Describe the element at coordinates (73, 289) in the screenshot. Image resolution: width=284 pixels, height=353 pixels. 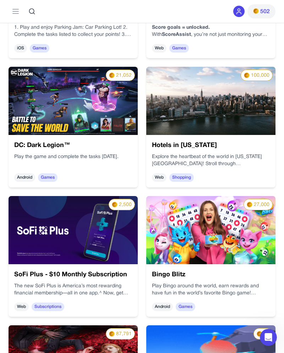
I see `p: The new SoFi Plus is America’s most rewarding financial membership—all in one app.^ Now, get $50 ...` at that location.